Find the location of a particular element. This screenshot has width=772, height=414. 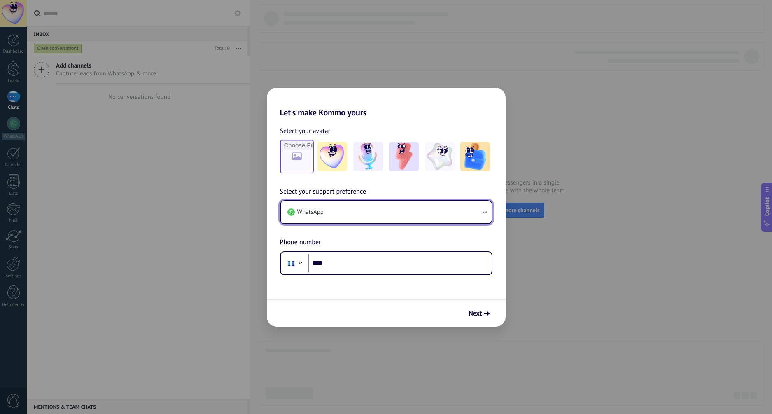

img: -4.jpeg is located at coordinates (440, 156).